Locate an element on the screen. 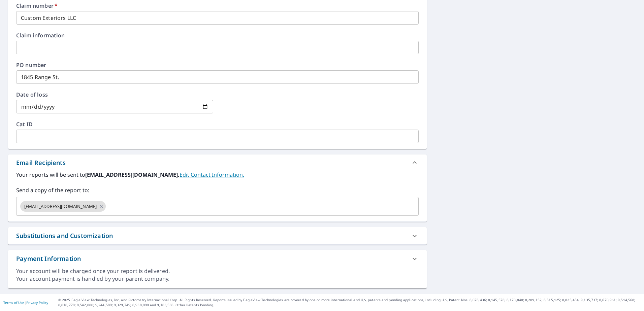  label: Date of loss is located at coordinates (114, 95).